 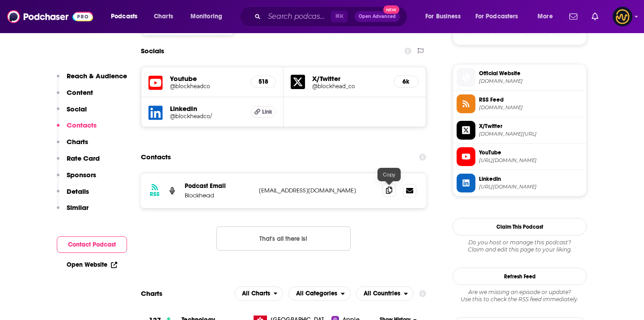 What do you see at coordinates (385, 293) in the screenshot?
I see `h2: Countries` at bounding box center [385, 293].